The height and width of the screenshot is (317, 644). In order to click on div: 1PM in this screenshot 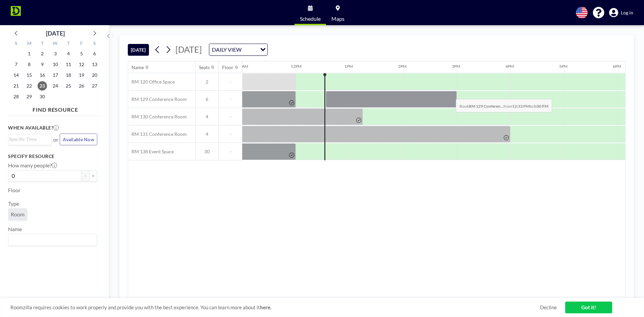, I will do `click(348, 66)`.